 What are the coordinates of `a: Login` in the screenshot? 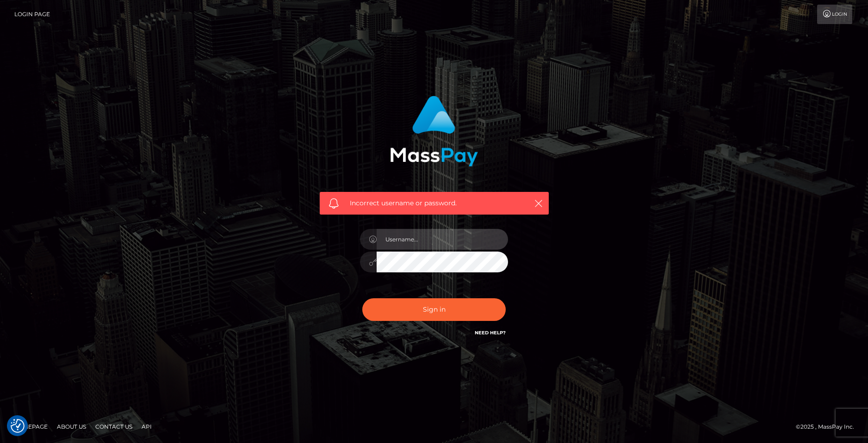 It's located at (835, 14).